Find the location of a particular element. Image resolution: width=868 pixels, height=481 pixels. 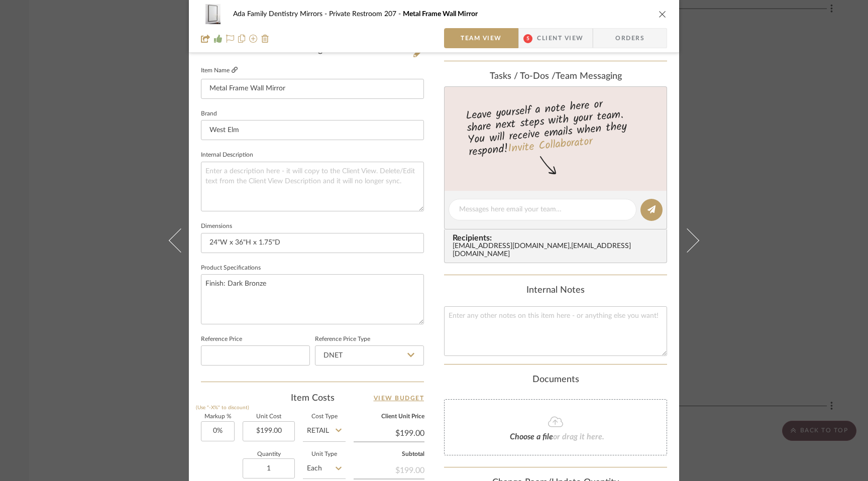

label: Quantity is located at coordinates (269, 454).